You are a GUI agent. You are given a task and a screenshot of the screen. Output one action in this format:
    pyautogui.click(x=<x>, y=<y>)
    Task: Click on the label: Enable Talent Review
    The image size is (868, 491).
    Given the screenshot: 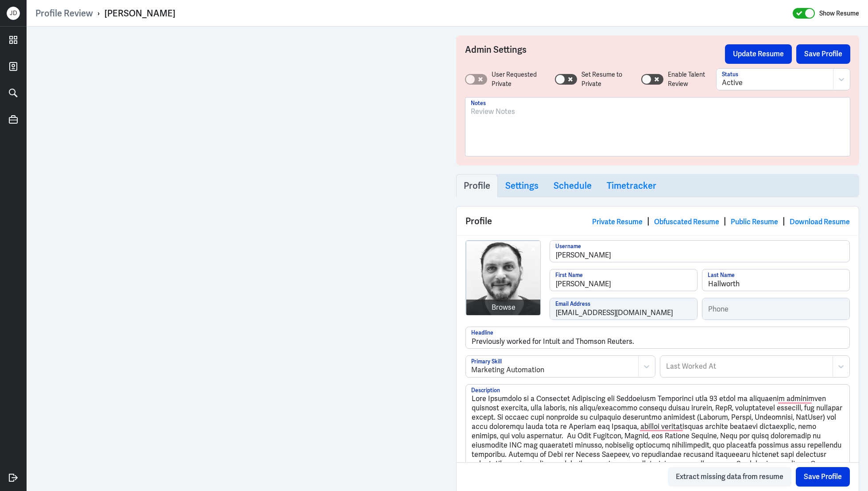 What is the action you would take?
    pyautogui.click(x=692, y=79)
    